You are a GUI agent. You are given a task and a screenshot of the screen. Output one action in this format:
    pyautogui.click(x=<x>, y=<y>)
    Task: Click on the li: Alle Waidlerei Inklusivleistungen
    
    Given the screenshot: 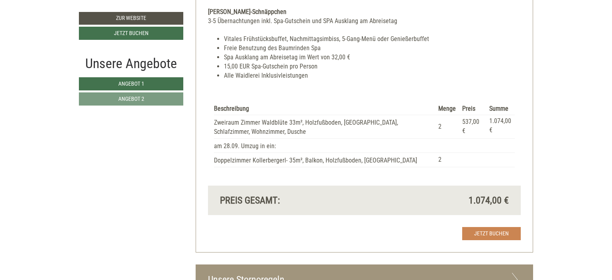 What is the action you would take?
    pyautogui.click(x=372, y=76)
    